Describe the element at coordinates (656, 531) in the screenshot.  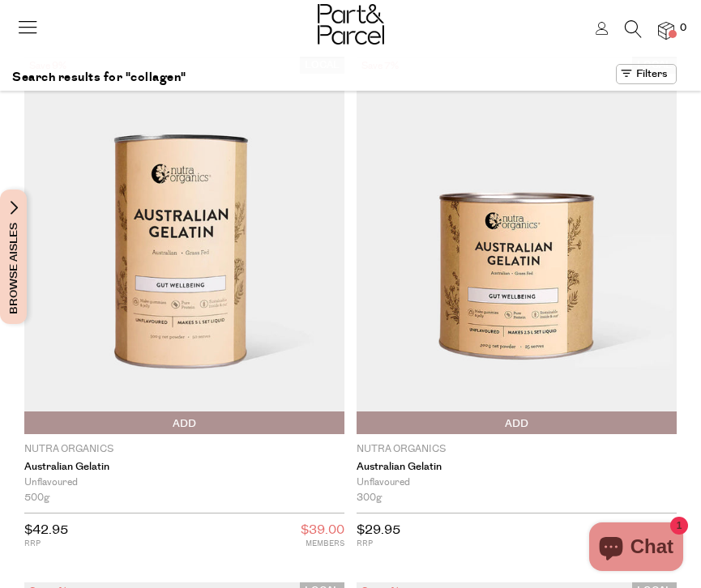
I see `span: $28.00` at that location.